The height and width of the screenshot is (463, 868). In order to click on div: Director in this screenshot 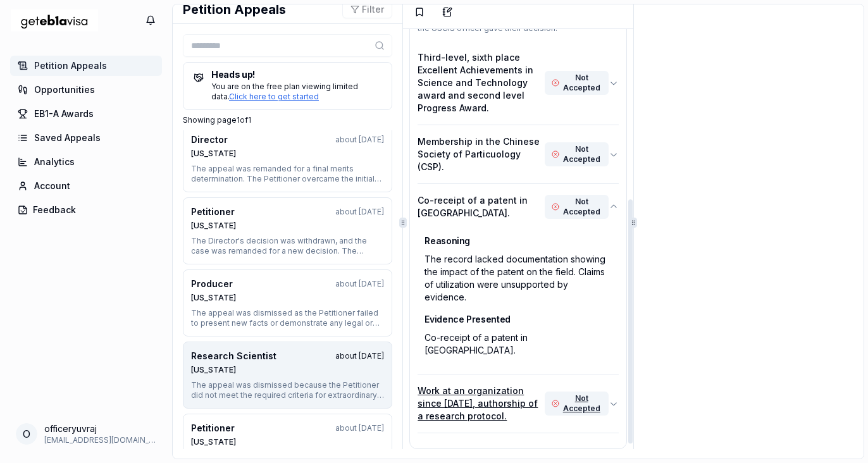, I will do `click(210, 140)`.